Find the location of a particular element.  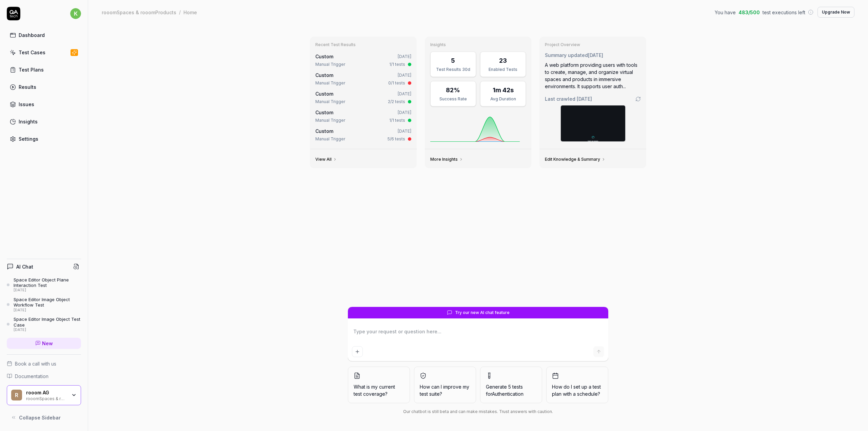

div: Test Cases is located at coordinates (32, 52).